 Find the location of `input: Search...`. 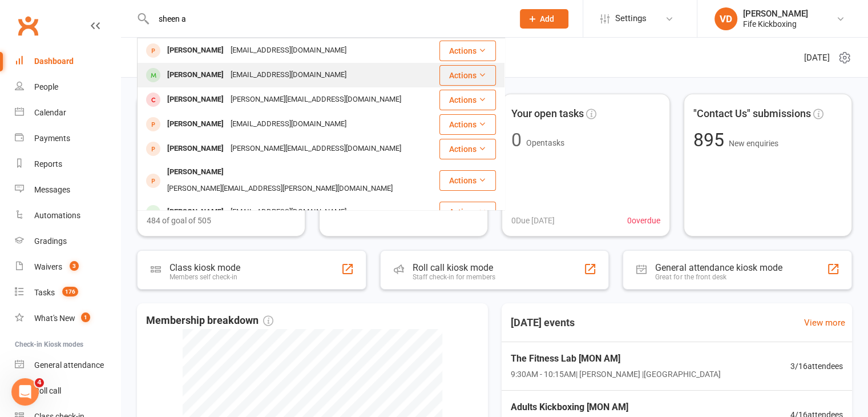

input: Search... is located at coordinates (328, 19).